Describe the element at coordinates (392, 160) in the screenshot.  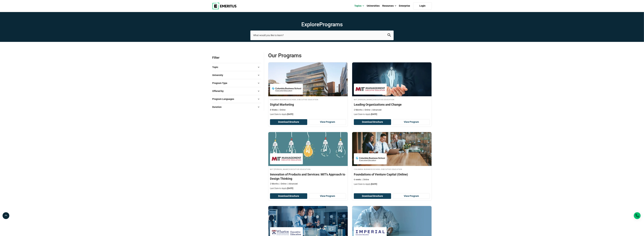
I see `a: Finance Course by Columbia Business School Executive Education - September 11, 2025 Columbia Busi...` at that location.